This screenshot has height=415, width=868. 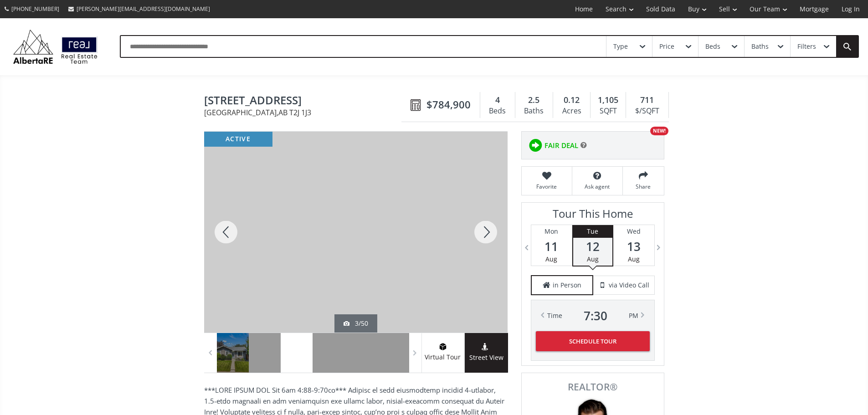 What do you see at coordinates (356, 323) in the screenshot?
I see `div: 3/50` at bounding box center [356, 323].